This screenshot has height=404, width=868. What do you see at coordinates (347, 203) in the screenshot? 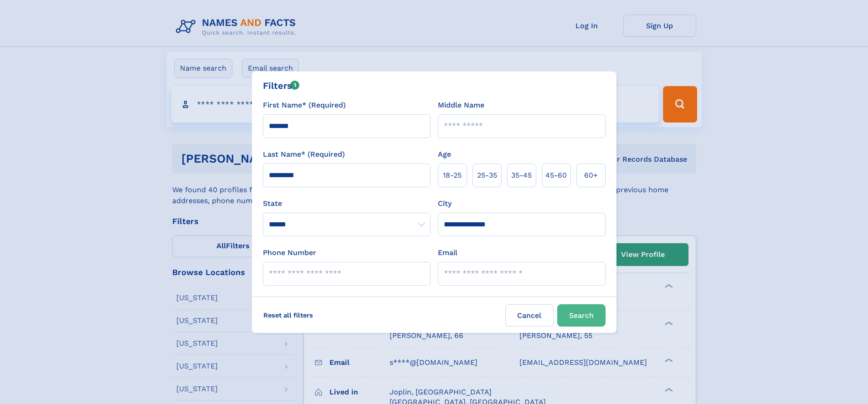
I see `label: State` at bounding box center [347, 203].